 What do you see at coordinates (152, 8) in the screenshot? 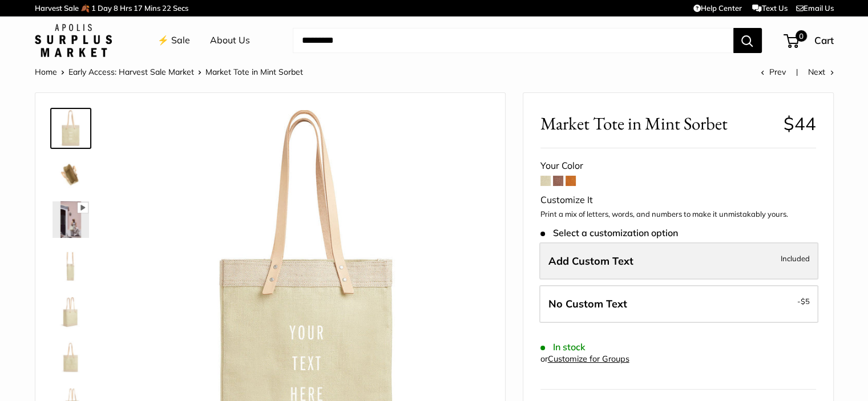
I see `span: Mins` at bounding box center [152, 8].